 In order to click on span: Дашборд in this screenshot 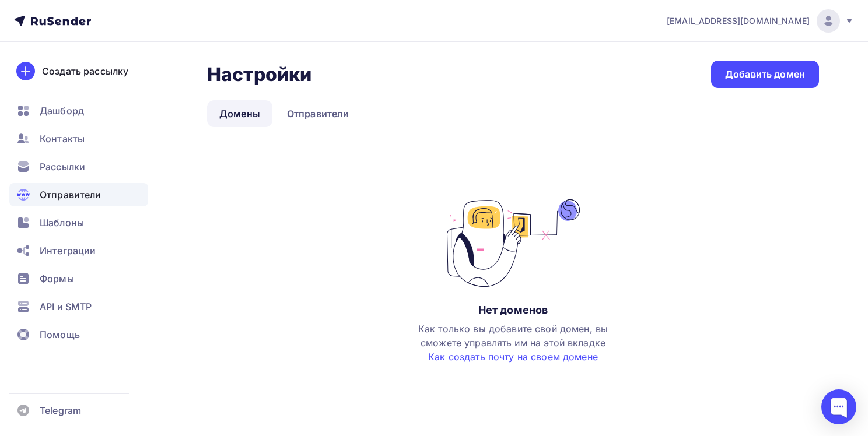, I will do `click(62, 111)`.